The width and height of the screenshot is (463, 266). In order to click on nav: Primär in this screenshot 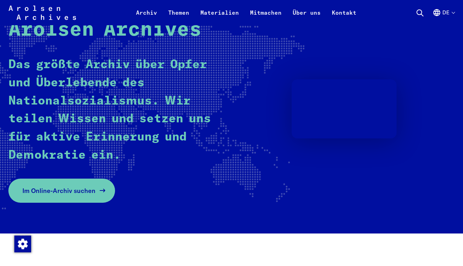, I will do `click(246, 13)`.